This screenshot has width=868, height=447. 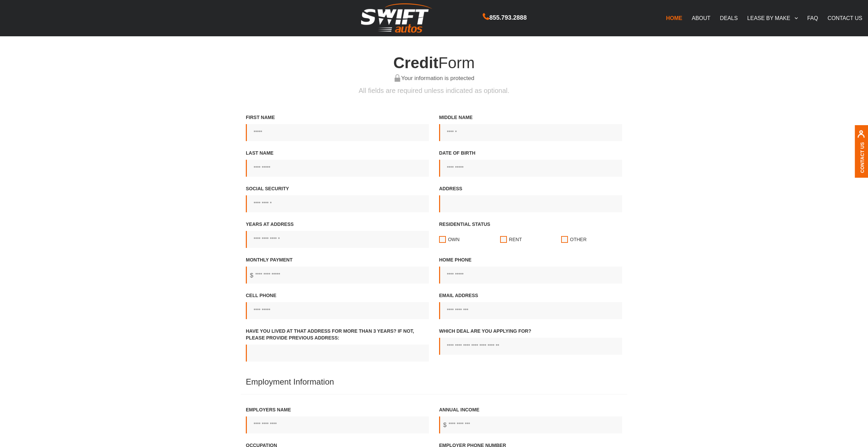 What do you see at coordinates (434, 386) in the screenshot?
I see `h4: Employment Information` at bounding box center [434, 386].